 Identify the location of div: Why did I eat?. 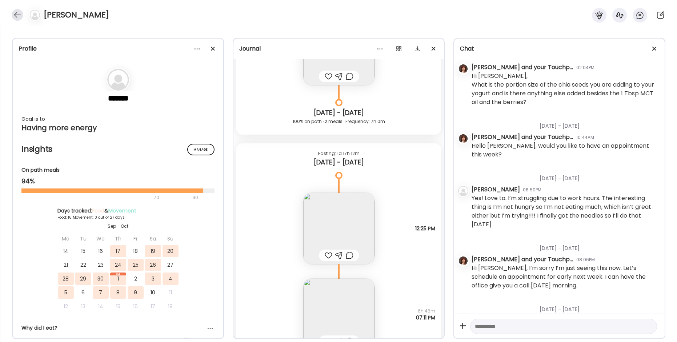
(118, 328).